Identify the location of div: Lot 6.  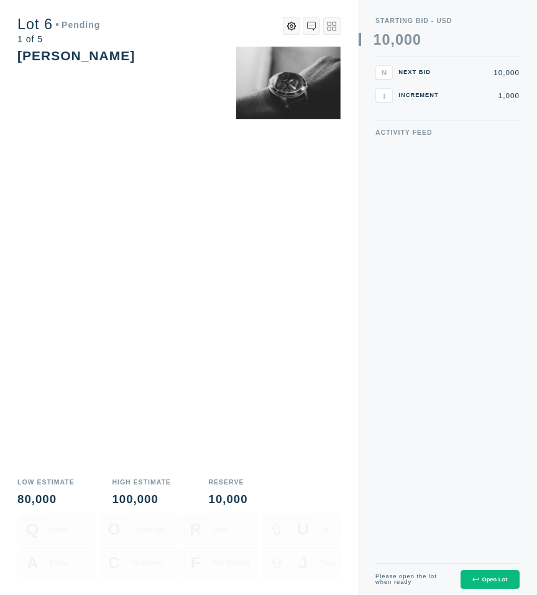
(58, 24).